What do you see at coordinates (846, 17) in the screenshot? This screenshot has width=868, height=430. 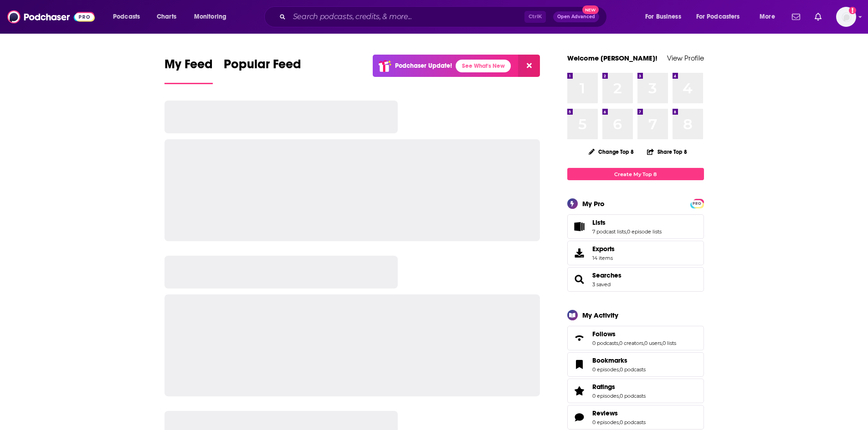 I see `button: Show profile menu` at bounding box center [846, 17].